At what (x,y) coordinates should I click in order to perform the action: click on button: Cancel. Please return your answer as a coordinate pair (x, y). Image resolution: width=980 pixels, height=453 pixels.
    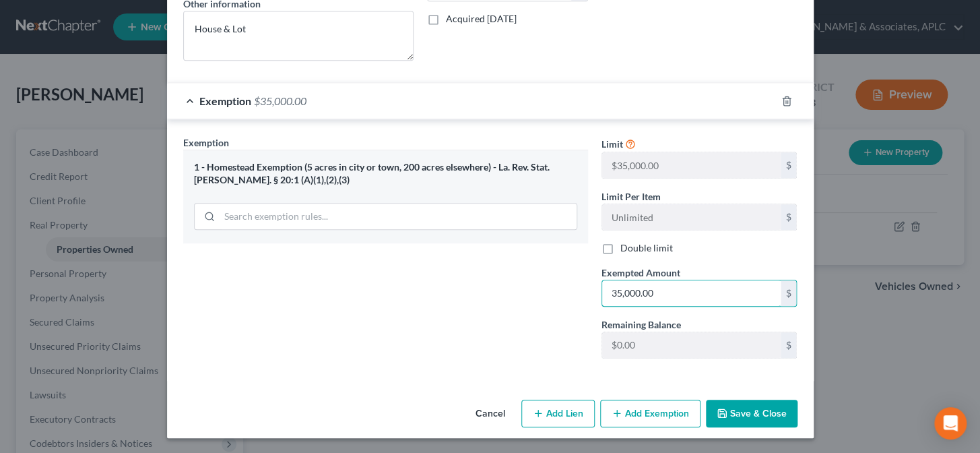
    Looking at the image, I should click on (490, 414).